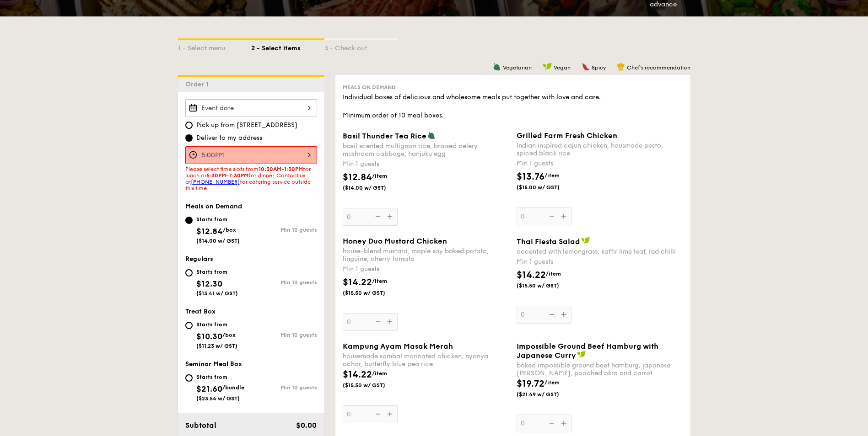 Image resolution: width=868 pixels, height=436 pixels. What do you see at coordinates (189, 326) in the screenshot?
I see `input: Starts from$10.30/box($11.23 w/ GST)Min 10 guests` at bounding box center [189, 326].